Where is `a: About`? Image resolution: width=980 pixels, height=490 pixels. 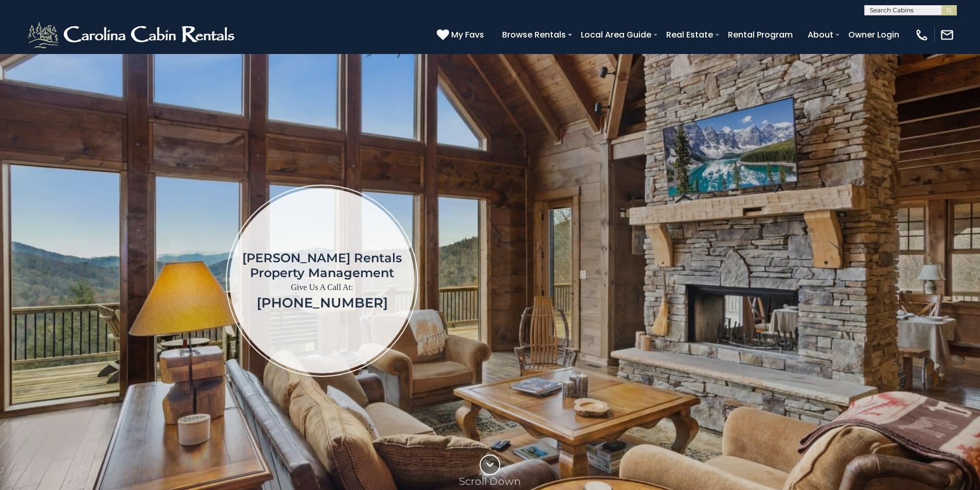
a: About is located at coordinates (820, 34).